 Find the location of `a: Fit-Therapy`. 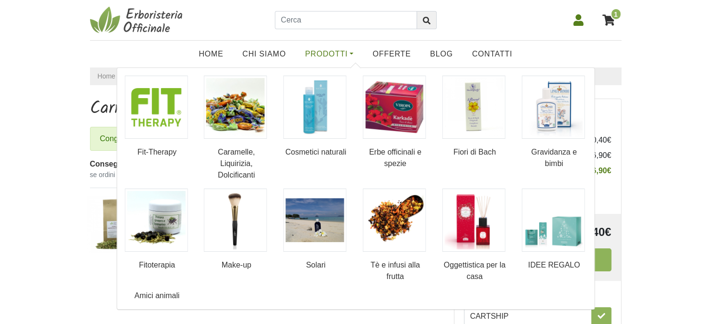

a: Fit-Therapy is located at coordinates (157, 117).